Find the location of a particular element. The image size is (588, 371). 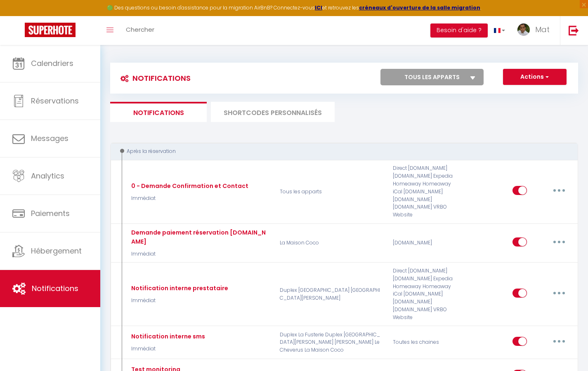

a: ICI is located at coordinates (318, 7).